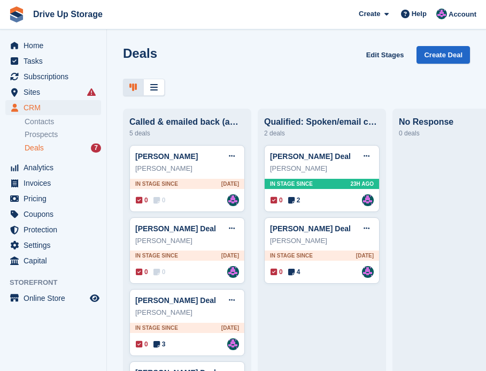 The width and height of the screenshot is (486, 371). I want to click on img: stora-icon-8386f47178a22dfd0bd8f6a31ec36ba5ce8667c1dd55bd0f319d3a0aa187defe.svg, so click(17, 14).